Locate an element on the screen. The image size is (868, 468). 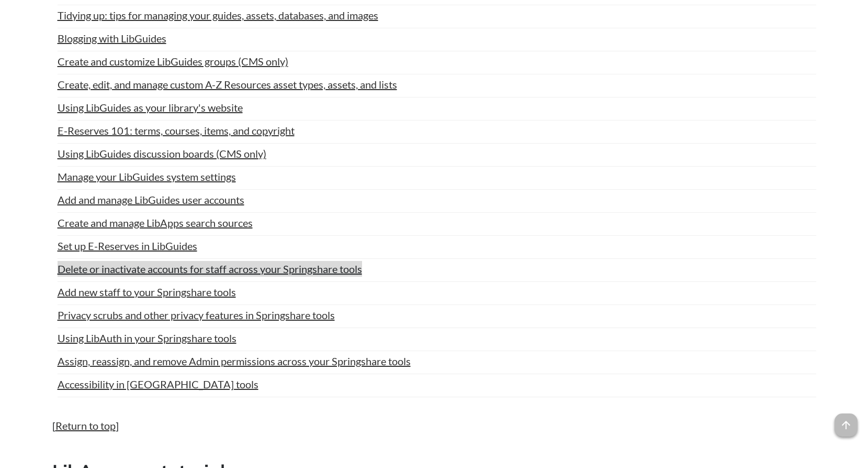
a: Using LibGuides discussion boards (CMS only) is located at coordinates (162, 154).